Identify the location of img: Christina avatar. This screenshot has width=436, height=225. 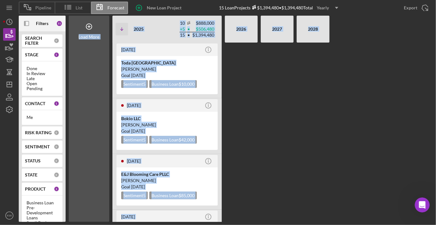
(16, 96).